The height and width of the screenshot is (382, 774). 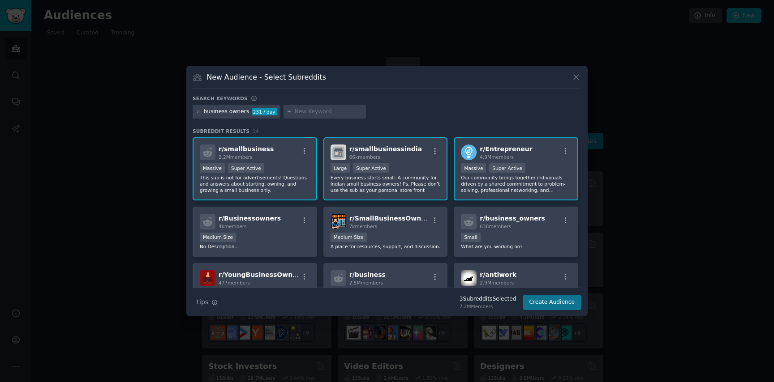 I want to click on span: r/ Entrepreneur, so click(x=505, y=149).